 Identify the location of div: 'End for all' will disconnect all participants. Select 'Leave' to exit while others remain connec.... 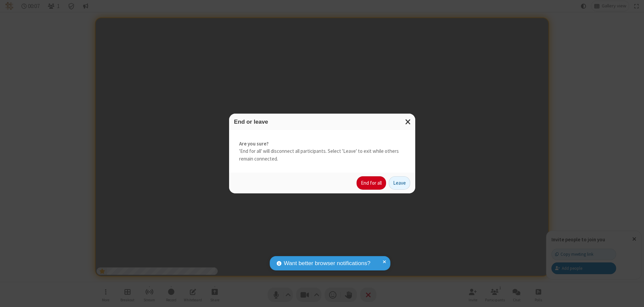
(322, 151).